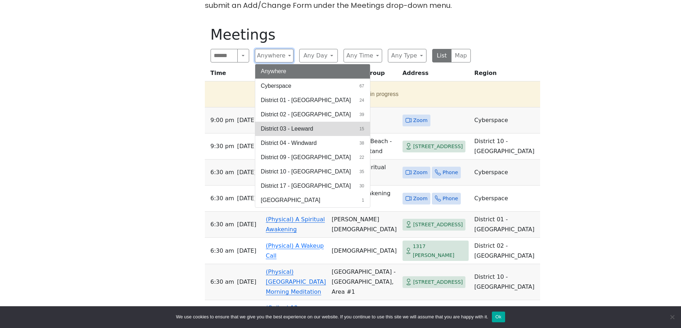 The width and height of the screenshot is (681, 328). Describe the element at coordinates (361, 129) in the screenshot. I see `span: 15 results` at that location.